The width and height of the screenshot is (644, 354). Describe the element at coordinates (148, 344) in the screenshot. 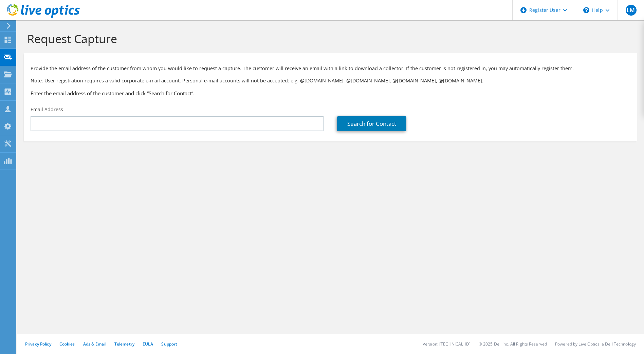

I see `a: EULA` at that location.